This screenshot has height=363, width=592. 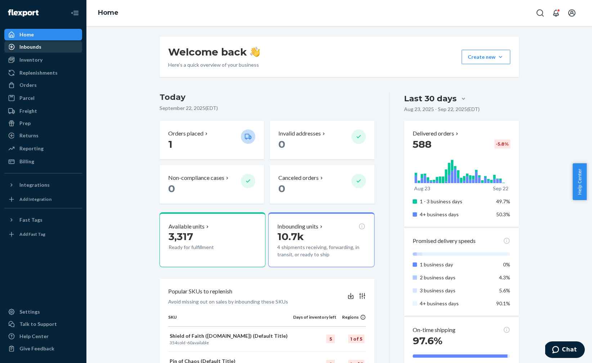 What do you see at coordinates (455, 264) in the screenshot?
I see `p: 1 business day` at bounding box center [455, 264].